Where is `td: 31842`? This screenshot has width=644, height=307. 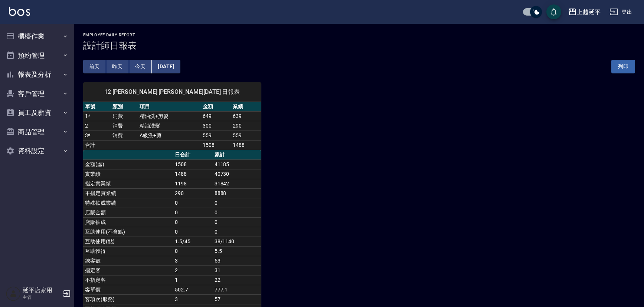 td: 31842 is located at coordinates (237, 184).